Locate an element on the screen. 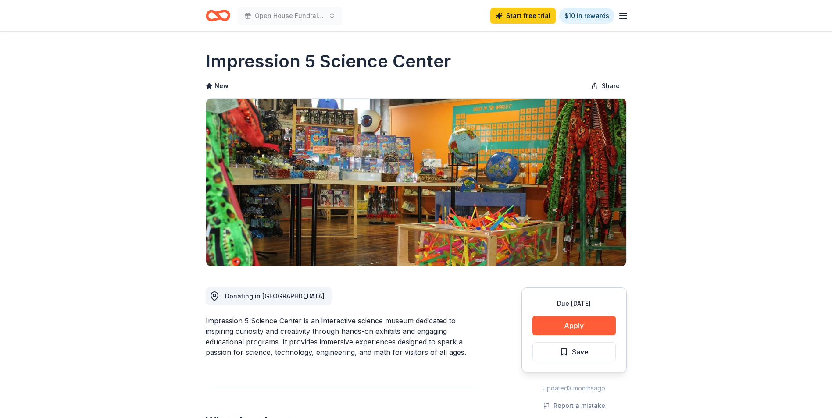 The width and height of the screenshot is (832, 418). a: $10 in rewards is located at coordinates (587, 16).